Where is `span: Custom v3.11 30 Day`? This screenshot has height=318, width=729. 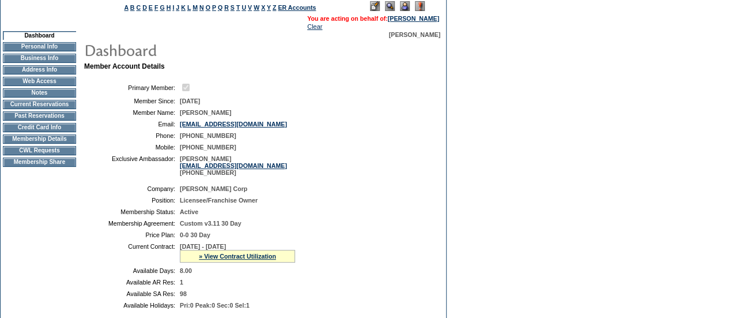
span: Custom v3.11 30 Day is located at coordinates (210, 223).